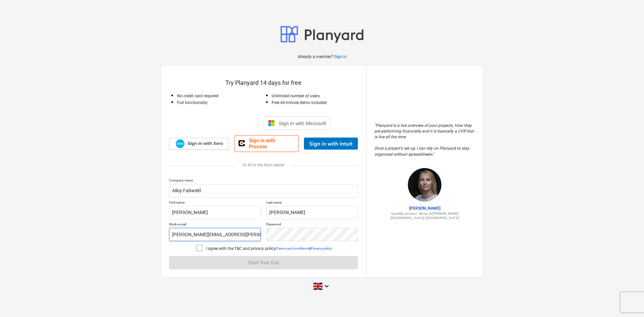 The width and height of the screenshot is (644, 317). I want to click on p: I agree with the T&C and privacy policy, so click(241, 249).